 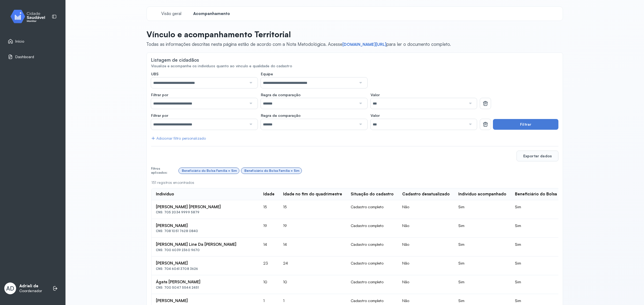 What do you see at coordinates (526, 124) in the screenshot?
I see `button: Filtrar` at bounding box center [526, 124].